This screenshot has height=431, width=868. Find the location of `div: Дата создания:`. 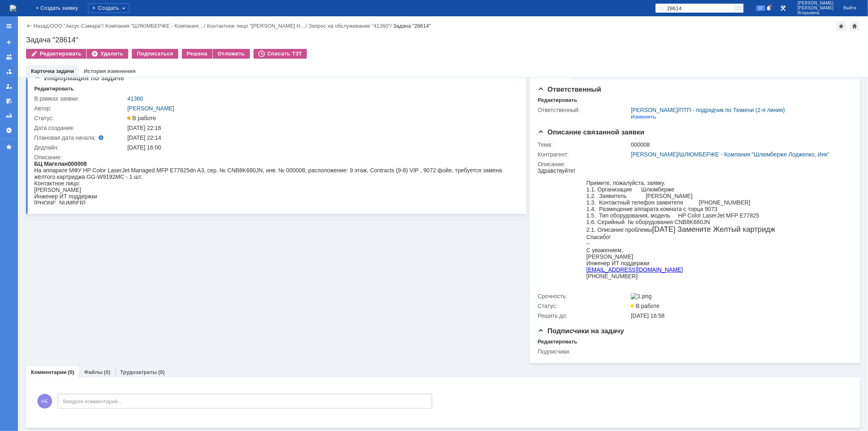

div: Дата создания: is located at coordinates (79, 128).